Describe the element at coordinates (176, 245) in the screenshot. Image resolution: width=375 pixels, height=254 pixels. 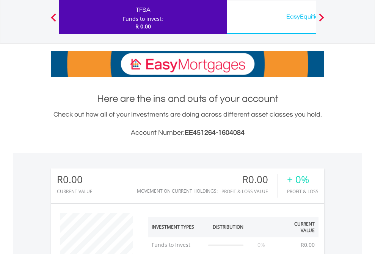
I see `td: Funds to Invest` at that location.